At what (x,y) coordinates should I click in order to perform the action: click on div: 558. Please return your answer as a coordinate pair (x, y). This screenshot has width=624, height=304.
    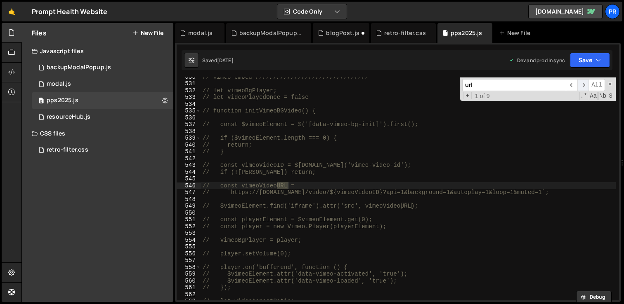
    Looking at the image, I should click on (188, 268).